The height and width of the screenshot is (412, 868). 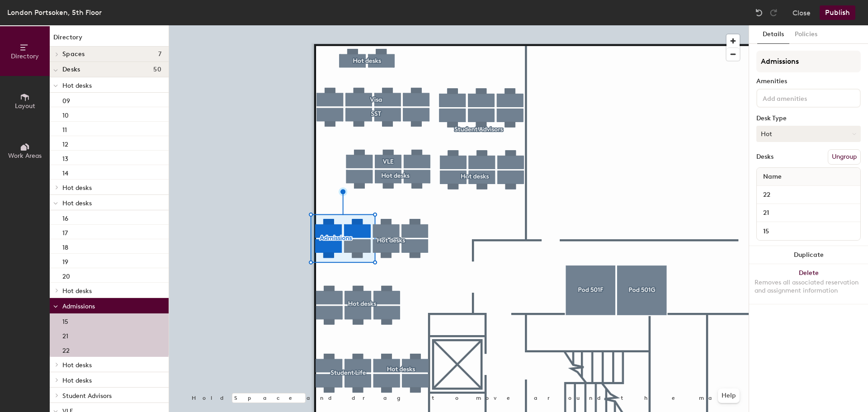 What do you see at coordinates (25, 56) in the screenshot?
I see `span: Directory` at bounding box center [25, 56].